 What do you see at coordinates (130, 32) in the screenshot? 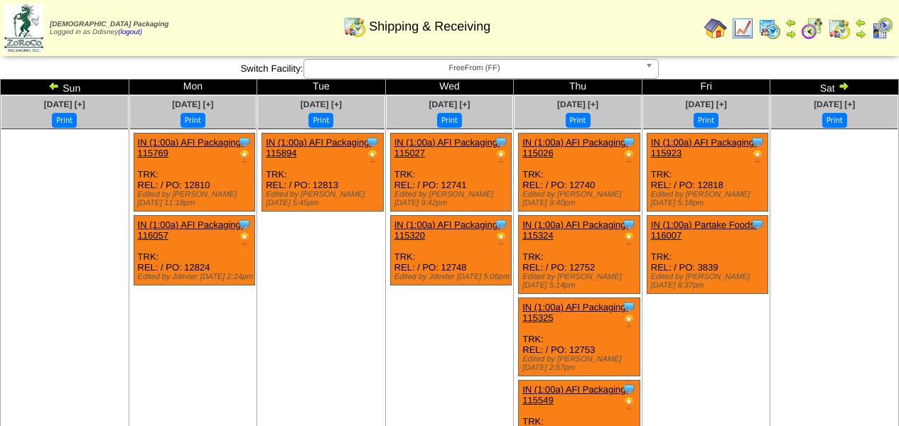
I see `a: (logout)` at bounding box center [130, 32].